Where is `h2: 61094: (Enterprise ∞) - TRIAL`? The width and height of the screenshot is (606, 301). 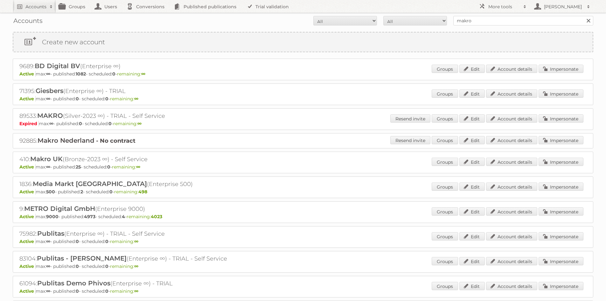
h2: 61094: (Enterprise ∞) - TRIAL is located at coordinates (131, 283).